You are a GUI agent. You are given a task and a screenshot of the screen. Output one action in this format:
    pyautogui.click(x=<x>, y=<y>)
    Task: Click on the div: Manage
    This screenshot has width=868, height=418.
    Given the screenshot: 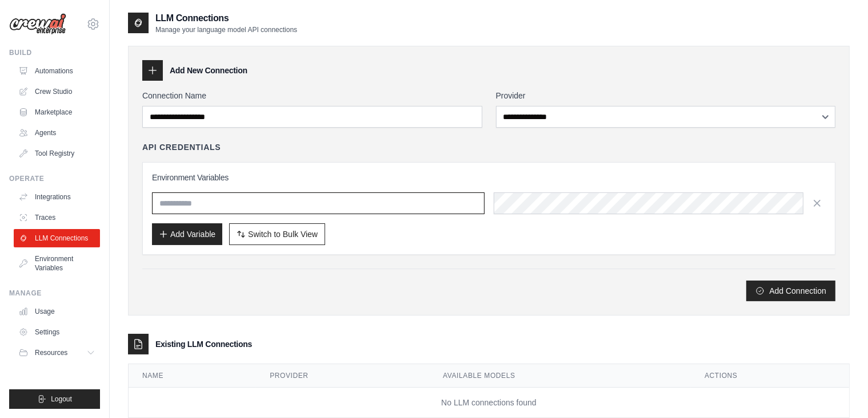 What is the action you would take?
    pyautogui.click(x=54, y=293)
    